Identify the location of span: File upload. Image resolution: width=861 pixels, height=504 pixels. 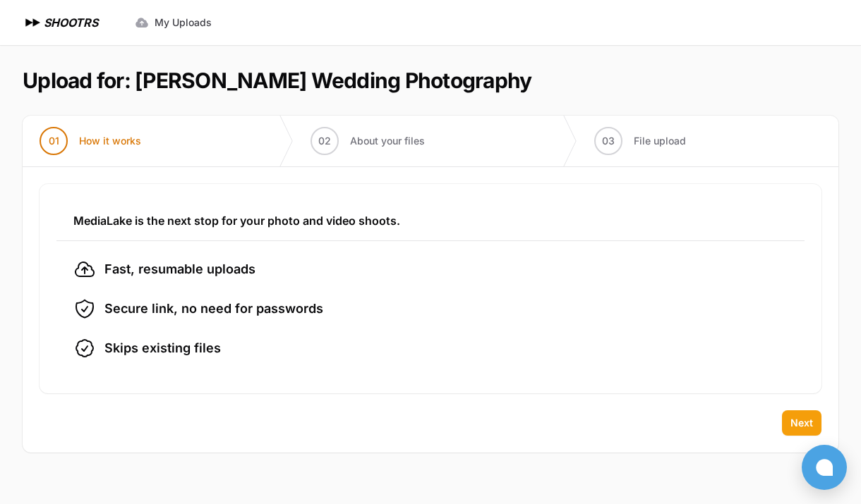
(659, 141).